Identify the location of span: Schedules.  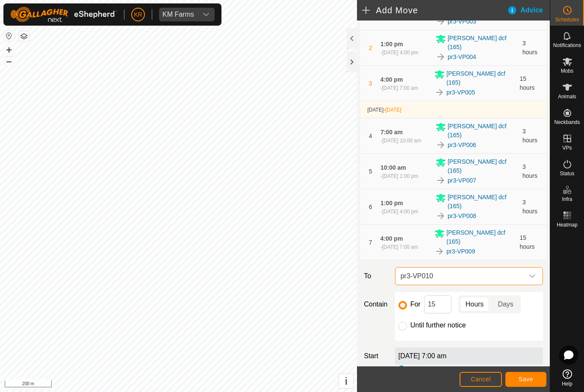
(566, 19).